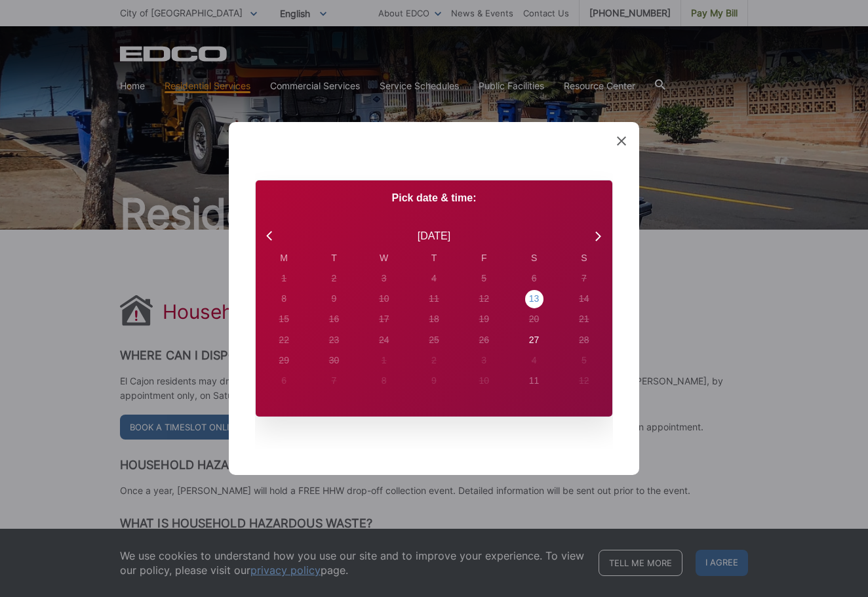 Image resolution: width=868 pixels, height=597 pixels. What do you see at coordinates (335, 319) in the screenshot?
I see `div: 16` at bounding box center [335, 319].